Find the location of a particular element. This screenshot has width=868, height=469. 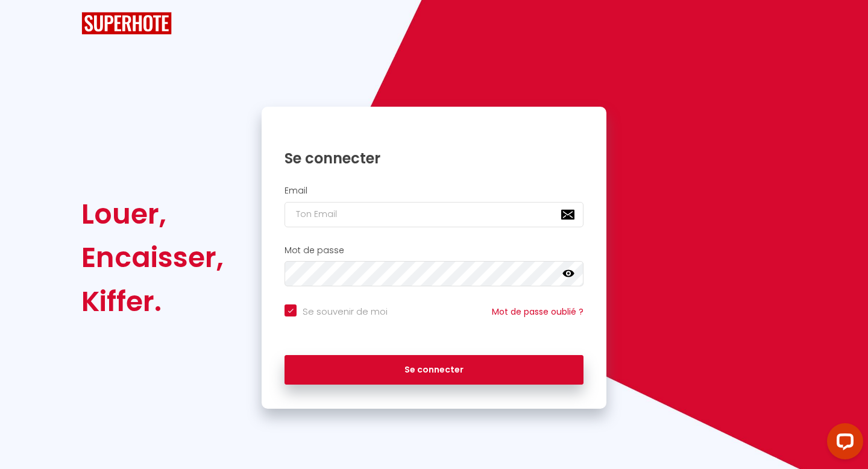

h2: Email is located at coordinates (434, 190).